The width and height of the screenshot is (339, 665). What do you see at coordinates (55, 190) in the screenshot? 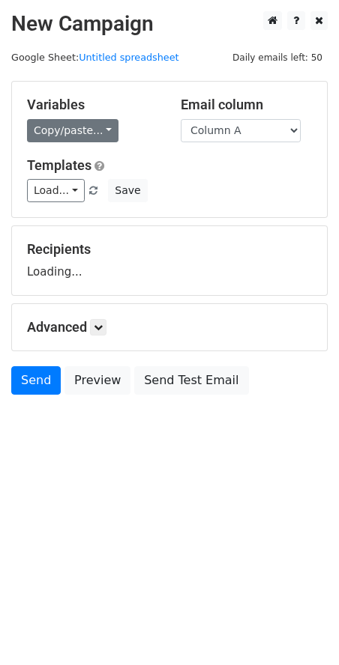
I see `a: Load...` at bounding box center [55, 190].